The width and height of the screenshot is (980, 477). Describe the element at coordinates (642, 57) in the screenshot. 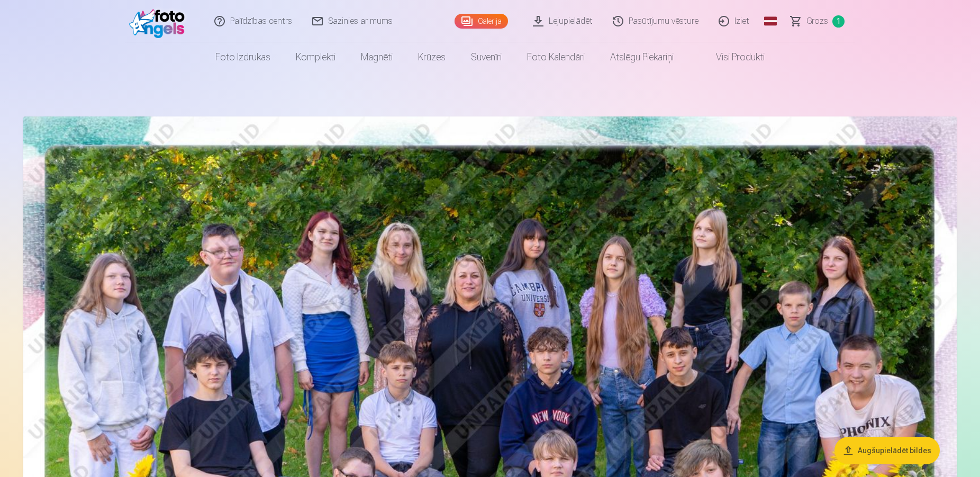

I see `a: Atslēgu piekariņi` at that location.